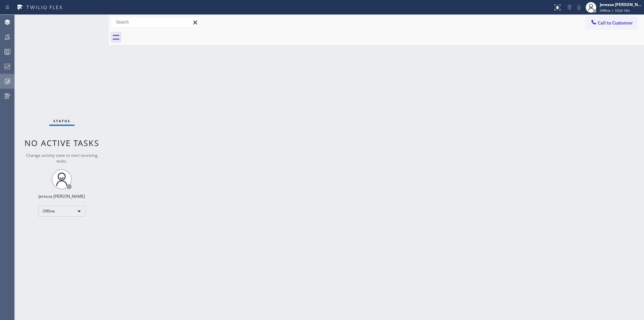 This screenshot has width=644, height=320. Describe the element at coordinates (62, 158) in the screenshot. I see `span: Change activity state to start receiving tasks.` at that location.